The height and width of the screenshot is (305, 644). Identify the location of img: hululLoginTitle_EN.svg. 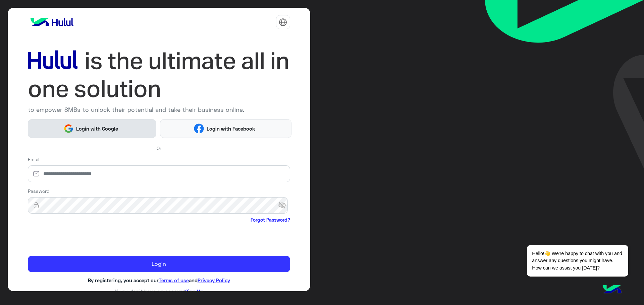
(159, 75).